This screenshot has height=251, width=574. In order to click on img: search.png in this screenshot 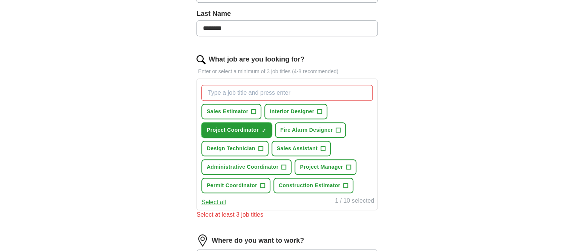, I will do `click(201, 60)`.